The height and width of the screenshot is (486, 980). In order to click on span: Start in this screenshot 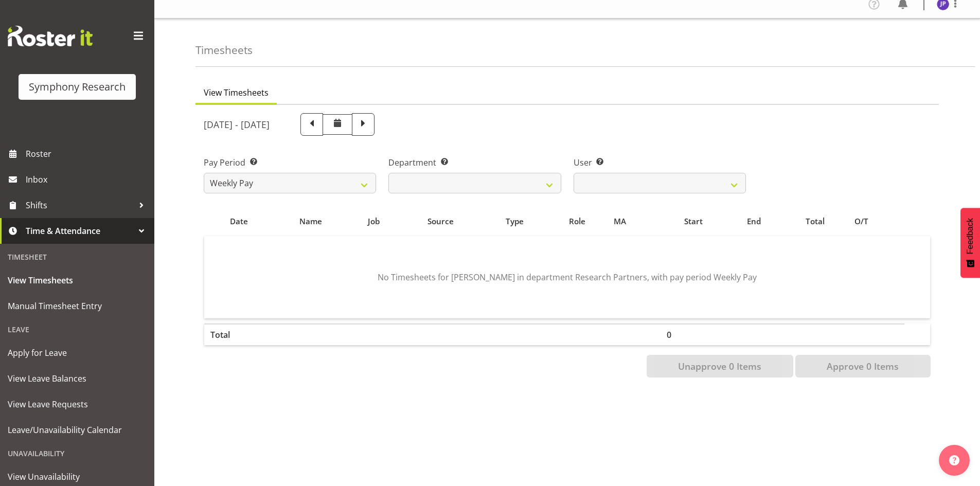, I will do `click(694, 221)`.